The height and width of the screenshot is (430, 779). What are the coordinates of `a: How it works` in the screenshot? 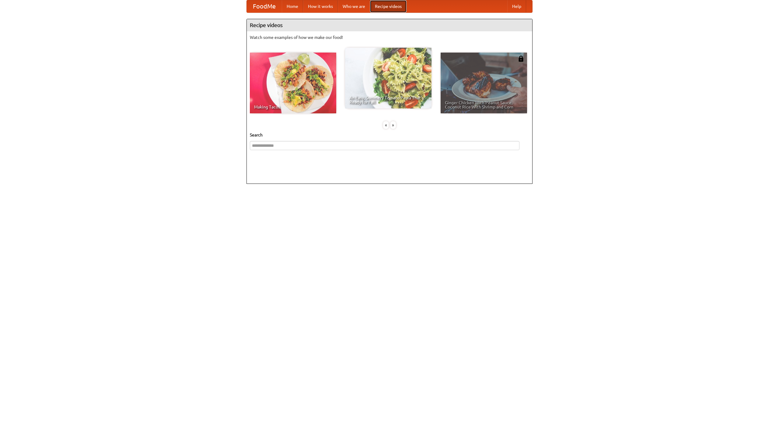 It's located at (320, 6).